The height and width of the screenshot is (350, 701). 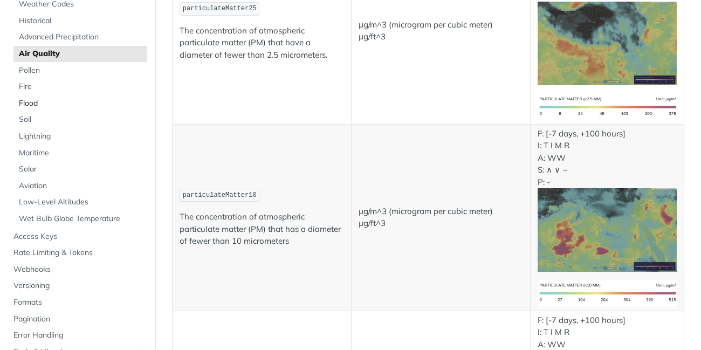 I want to click on span: Wet Bulb Globe Temperature, so click(x=81, y=219).